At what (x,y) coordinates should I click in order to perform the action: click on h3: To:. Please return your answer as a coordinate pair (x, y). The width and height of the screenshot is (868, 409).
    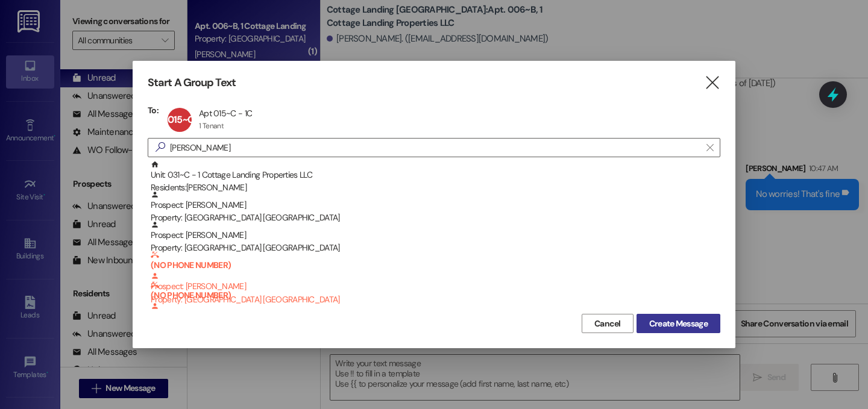
    Looking at the image, I should click on (153, 111).